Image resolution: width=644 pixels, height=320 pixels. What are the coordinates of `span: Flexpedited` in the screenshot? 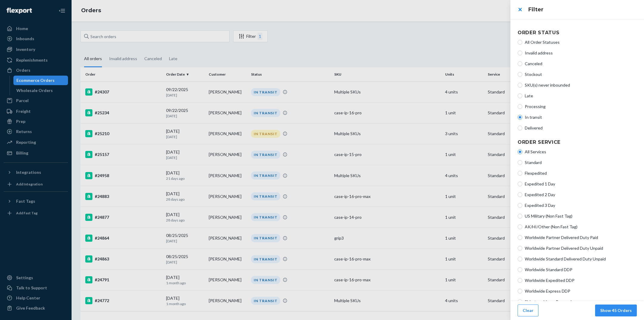 It's located at (581, 173).